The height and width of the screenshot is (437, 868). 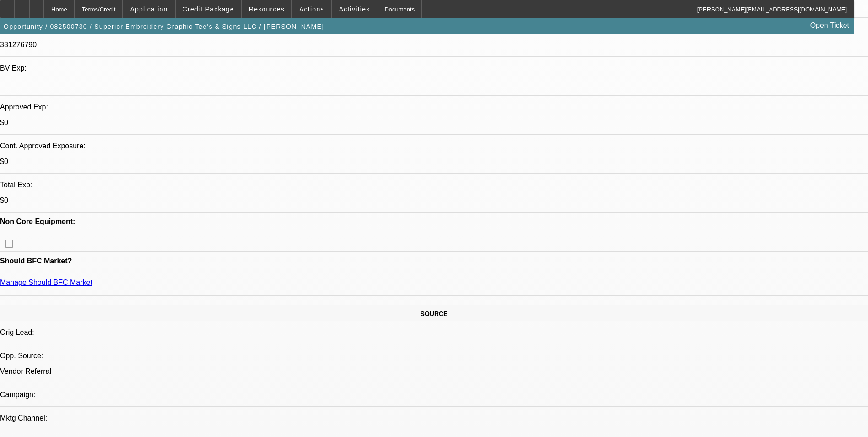 What do you see at coordinates (434, 314) in the screenshot?
I see `span: SOURCE` at bounding box center [434, 314].